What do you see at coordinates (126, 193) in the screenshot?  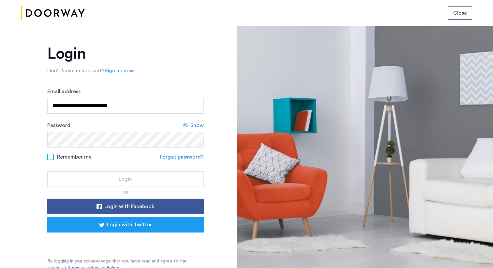 I see `span: or` at bounding box center [126, 193].